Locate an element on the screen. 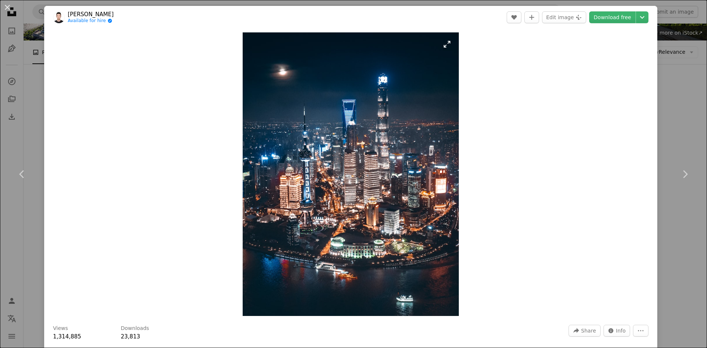  span: 23,813 is located at coordinates (130, 337).